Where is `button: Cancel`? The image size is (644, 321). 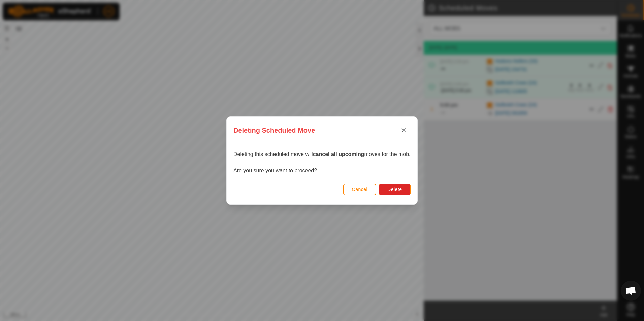
button: Cancel is located at coordinates (360, 189).